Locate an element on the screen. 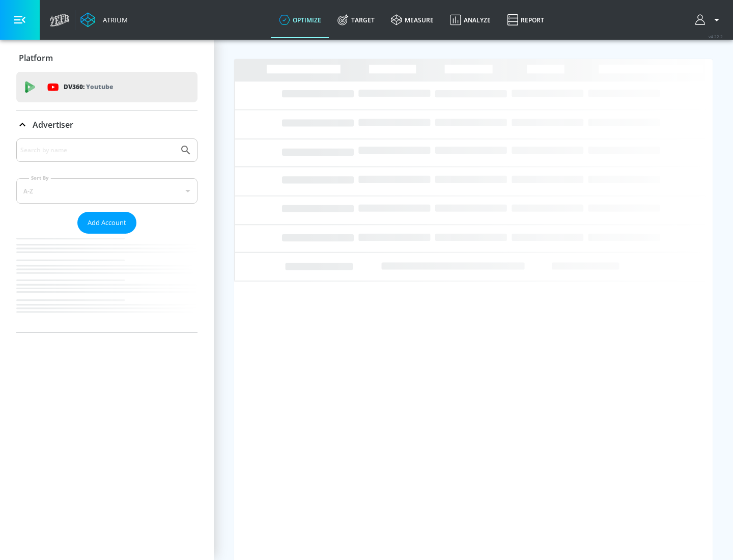 The height and width of the screenshot is (560, 733). p: Advertiser is located at coordinates (53, 124).